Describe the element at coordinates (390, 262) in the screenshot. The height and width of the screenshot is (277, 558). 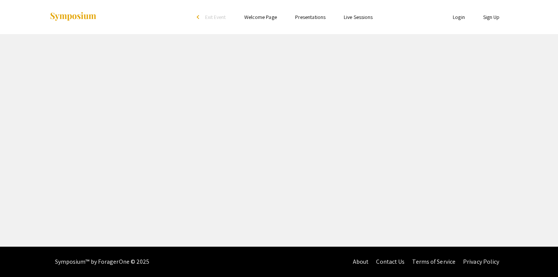
I see `a: Contact Us` at that location.